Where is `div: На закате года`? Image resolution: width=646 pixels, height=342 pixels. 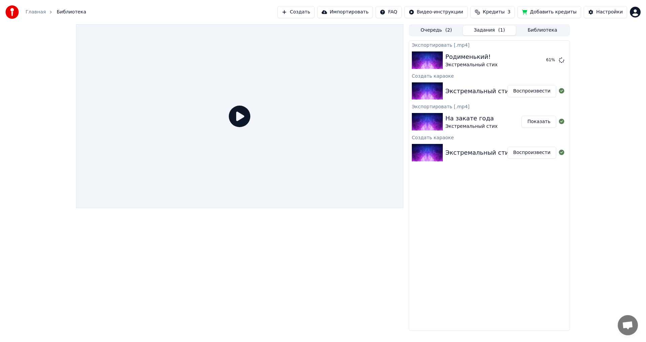 div: На закате года is located at coordinates (472, 118).